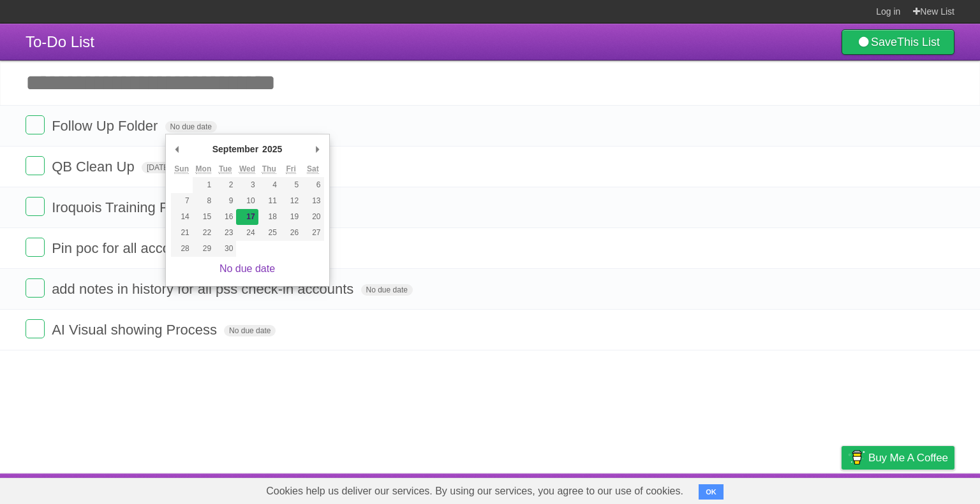 This screenshot has width=980, height=504. I want to click on button: 30, so click(225, 248).